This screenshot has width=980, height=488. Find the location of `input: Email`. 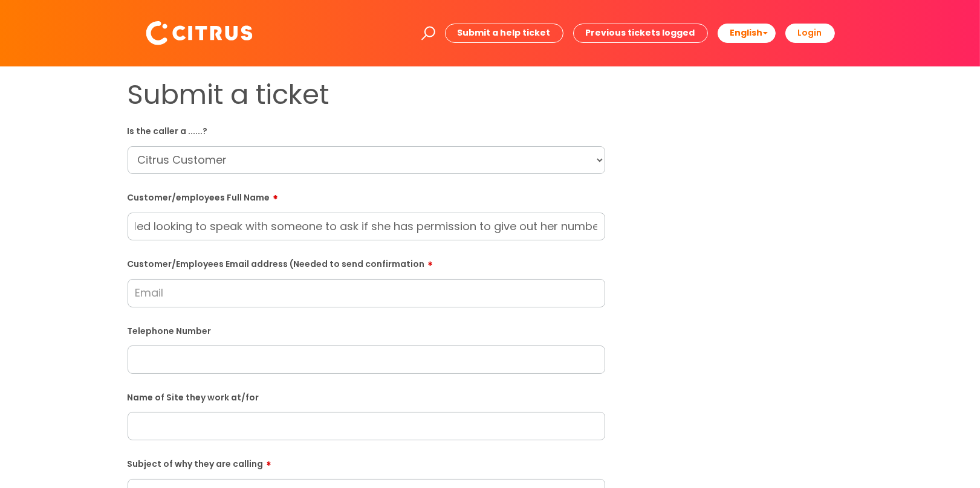

input: Email is located at coordinates (367, 293).